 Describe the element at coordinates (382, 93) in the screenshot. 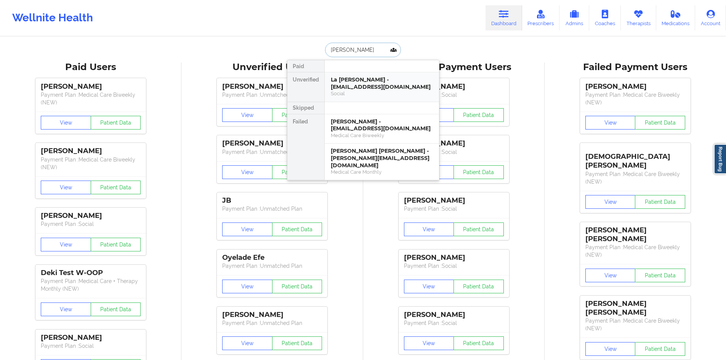

I see `div: Social` at that location.